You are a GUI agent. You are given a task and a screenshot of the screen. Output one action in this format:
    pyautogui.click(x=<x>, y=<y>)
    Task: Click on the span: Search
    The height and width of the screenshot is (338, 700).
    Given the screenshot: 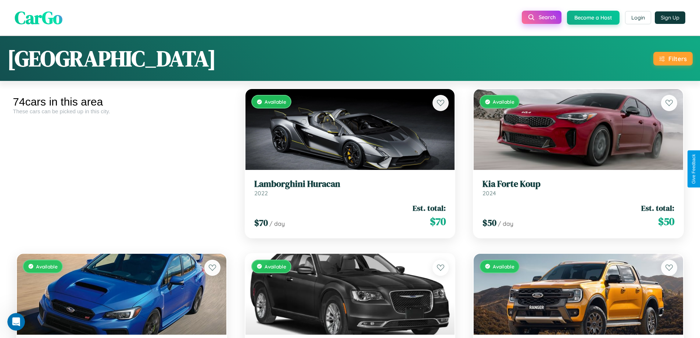 What is the action you would take?
    pyautogui.click(x=547, y=17)
    